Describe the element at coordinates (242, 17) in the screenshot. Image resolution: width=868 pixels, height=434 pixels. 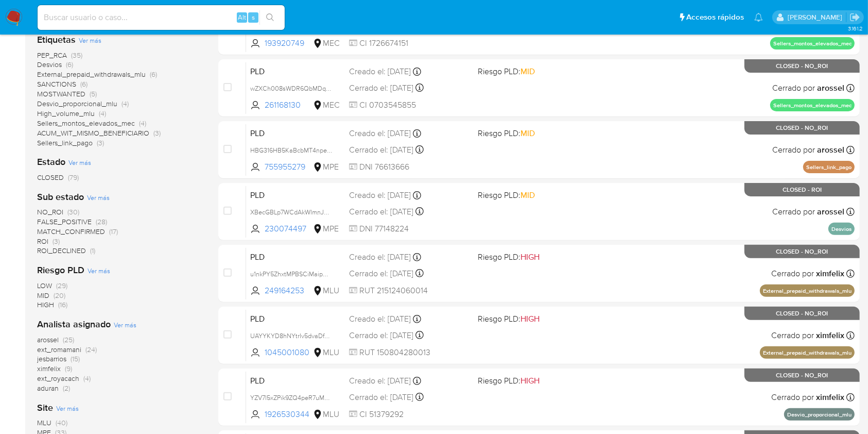
I see `span: Alt` at that location.